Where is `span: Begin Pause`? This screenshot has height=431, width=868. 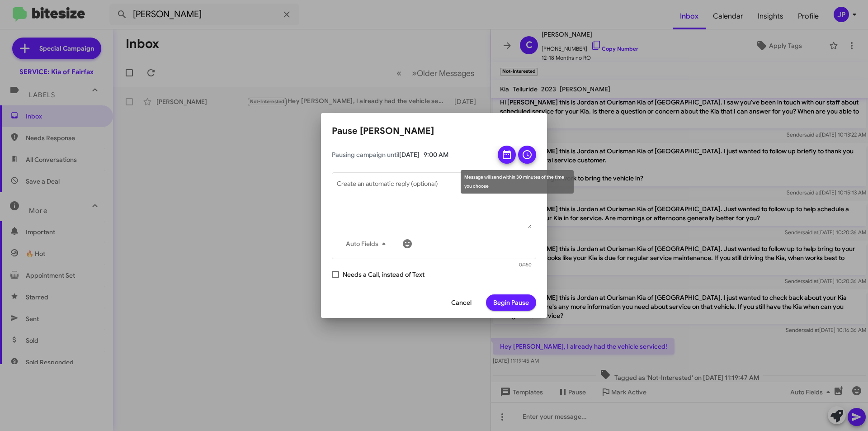 span: Begin Pause is located at coordinates (511, 303).